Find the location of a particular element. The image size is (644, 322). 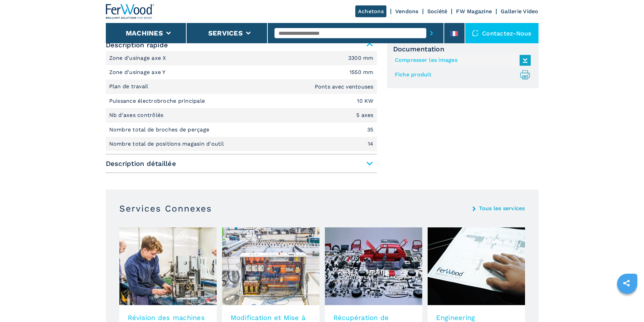

div: Description rapide is located at coordinates (242, 101).